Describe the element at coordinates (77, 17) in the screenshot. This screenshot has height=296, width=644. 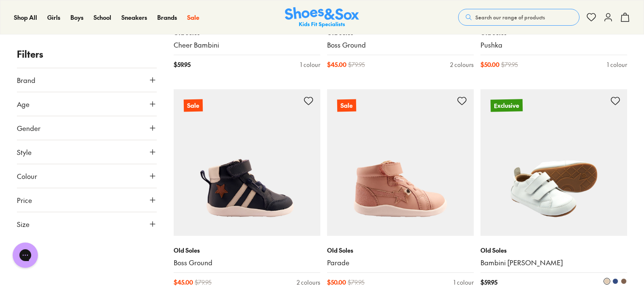
I see `a: Boys` at that location.